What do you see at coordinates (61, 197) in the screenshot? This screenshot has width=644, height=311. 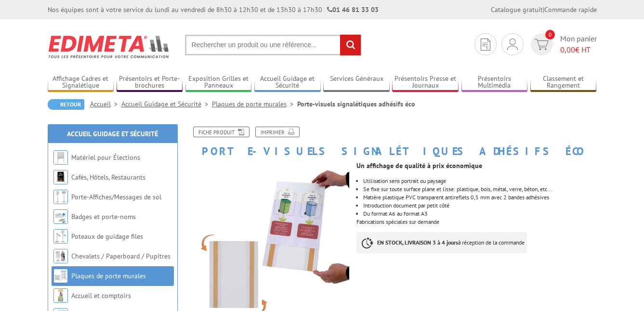 I see `img: Porte-Affiches/Messages de sol` at bounding box center [61, 197].